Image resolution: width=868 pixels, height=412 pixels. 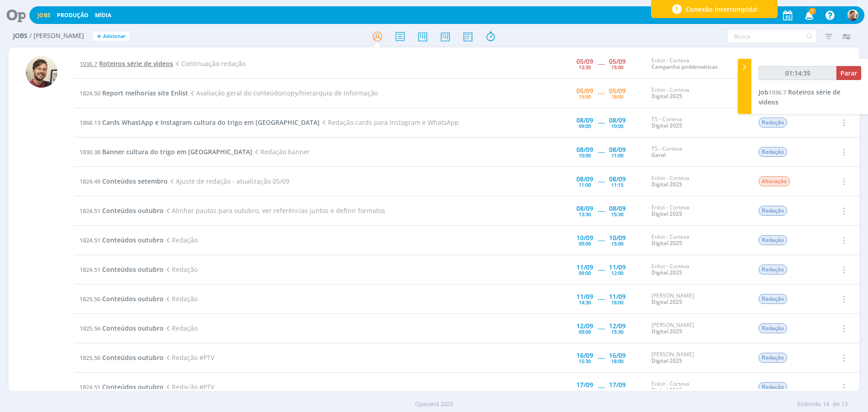 I want to click on span: 1824.49, so click(x=90, y=181).